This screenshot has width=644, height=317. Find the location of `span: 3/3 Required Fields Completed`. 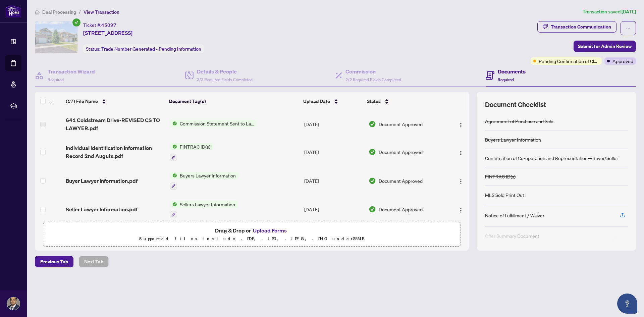

span: 3/3 Required Fields Completed is located at coordinates (225, 80).